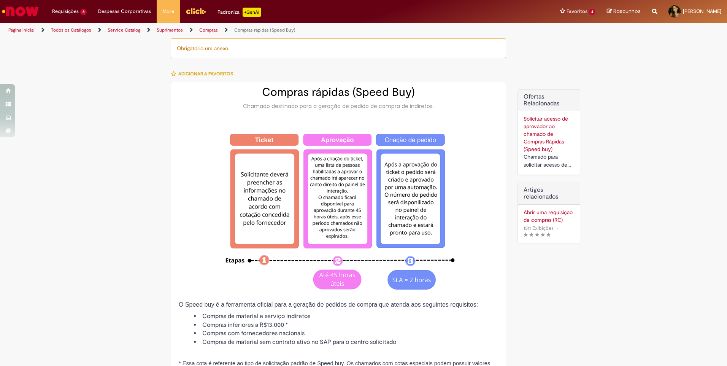  Describe the element at coordinates (170, 30) in the screenshot. I see `a: Suprimentos` at that location.